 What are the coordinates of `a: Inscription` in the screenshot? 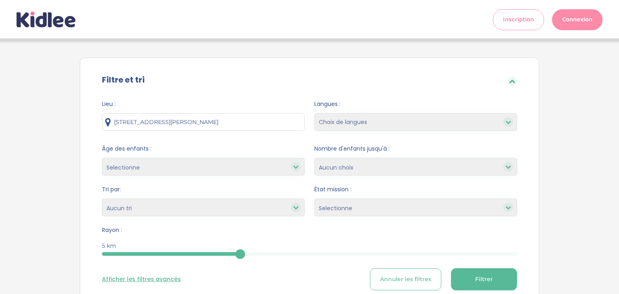 It's located at (518, 20).